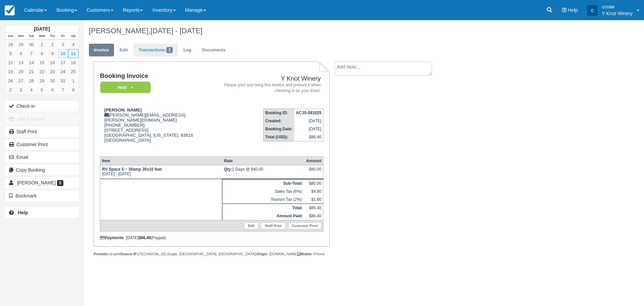 This screenshot has height=306, width=644. I want to click on strong: Payments, so click(112, 238).